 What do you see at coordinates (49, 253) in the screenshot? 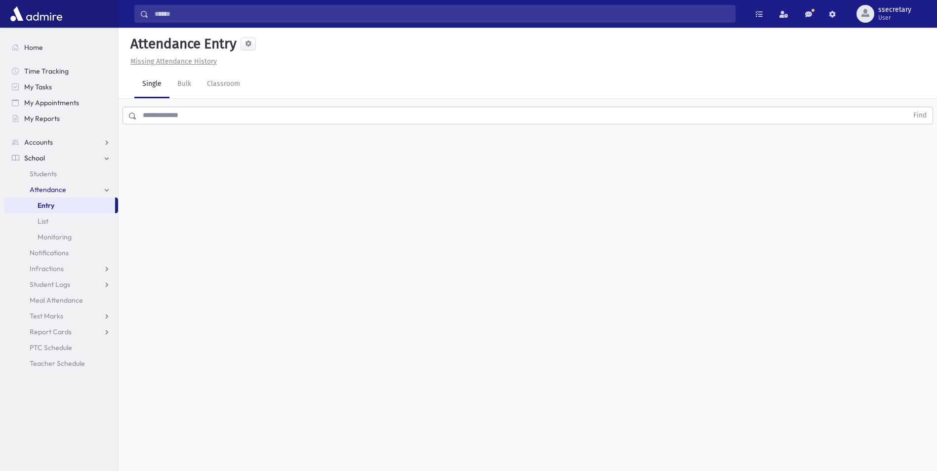
I see `span: Notifications` at bounding box center [49, 253].